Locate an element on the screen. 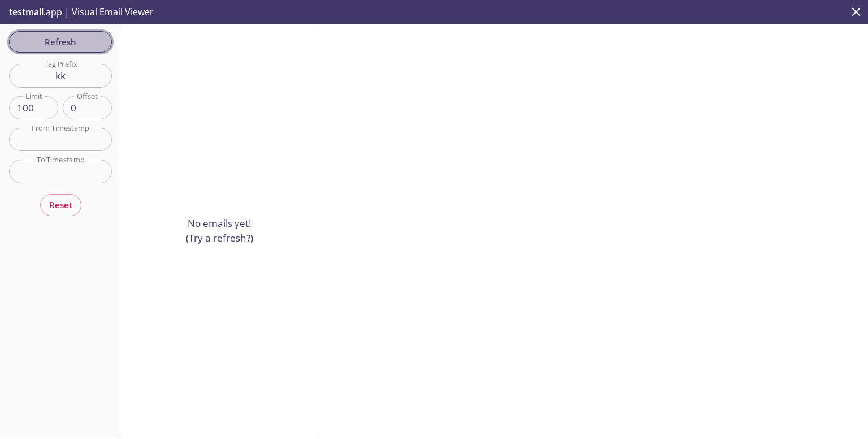  button: Reset is located at coordinates (60, 205).